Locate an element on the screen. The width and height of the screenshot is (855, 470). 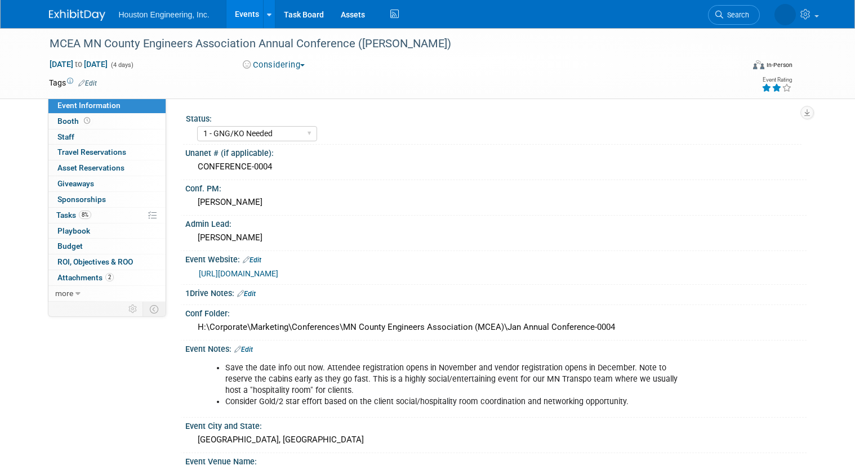
span: Attachments is located at coordinates (86, 278).